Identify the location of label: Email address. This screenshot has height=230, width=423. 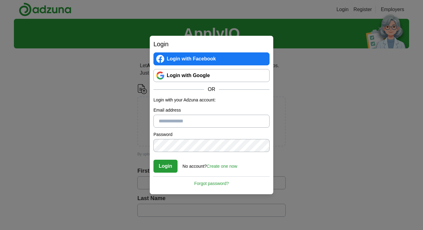
(211, 110).